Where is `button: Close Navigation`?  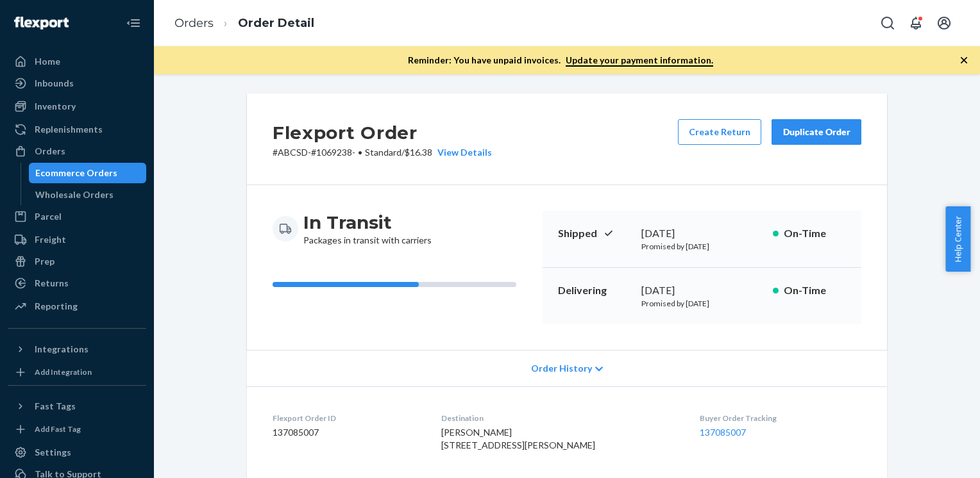 button: Close Navigation is located at coordinates (133, 23).